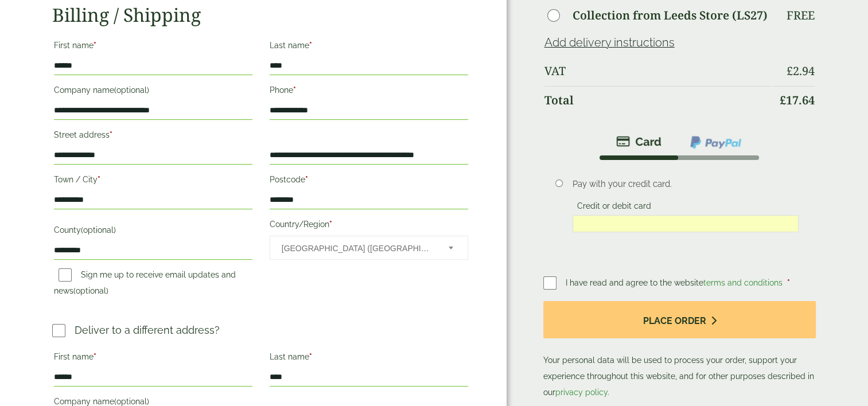 Image resolution: width=868 pixels, height=406 pixels. Describe the element at coordinates (671, 15) in the screenshot. I see `label: Collection from Leeds Store (LS27)` at that location.